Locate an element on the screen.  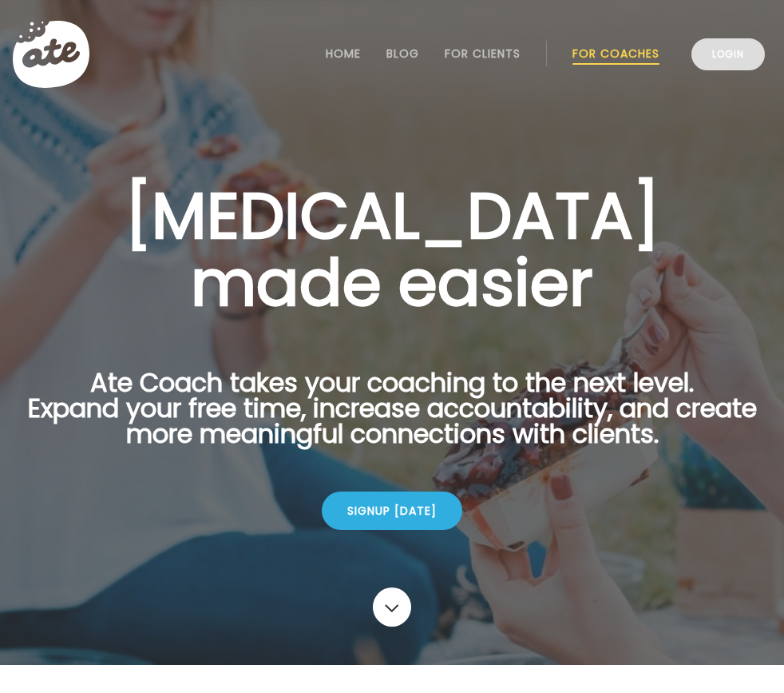
p: Ate Coach takes your coaching to the next level. Expand your free time, increase accountability, ... is located at coordinates (392, 418).